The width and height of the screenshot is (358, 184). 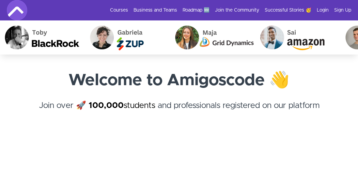 What do you see at coordinates (342, 10) in the screenshot?
I see `a: Sign Up` at bounding box center [342, 10].